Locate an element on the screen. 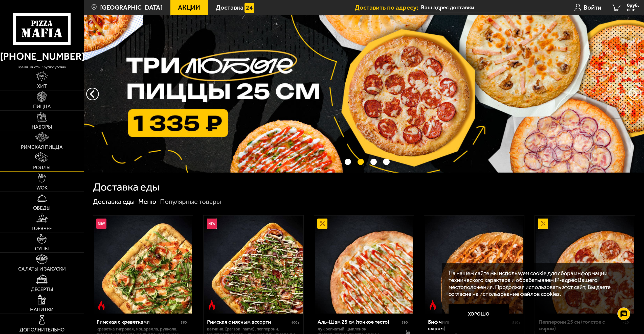 Image resolution: width=644 pixels, height=334 pixels. span: 390 г is located at coordinates (405, 323).